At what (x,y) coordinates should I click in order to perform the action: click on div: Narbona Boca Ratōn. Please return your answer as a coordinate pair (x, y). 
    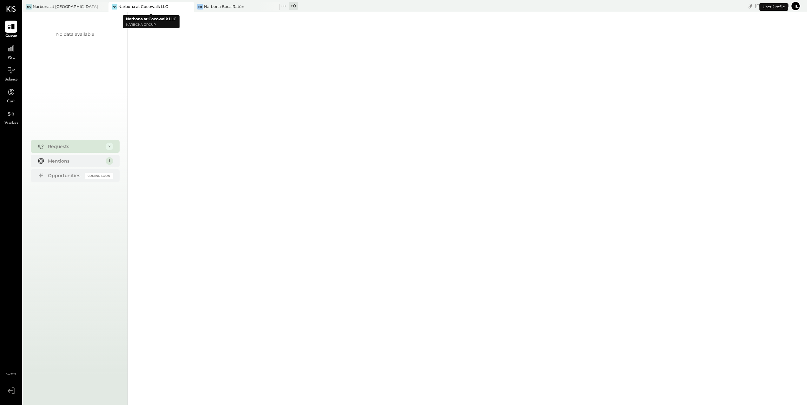
    Looking at the image, I should click on (224, 6).